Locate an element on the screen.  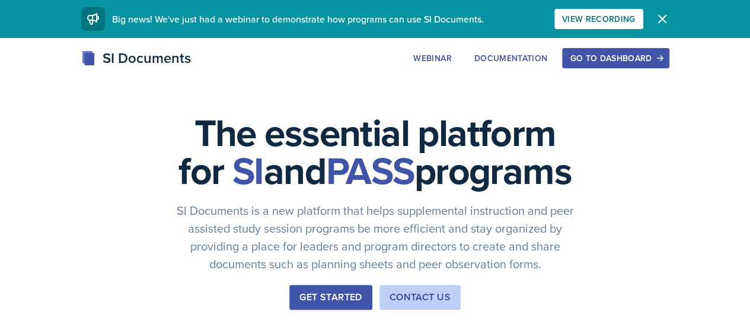
button: Documentation is located at coordinates (511, 58).